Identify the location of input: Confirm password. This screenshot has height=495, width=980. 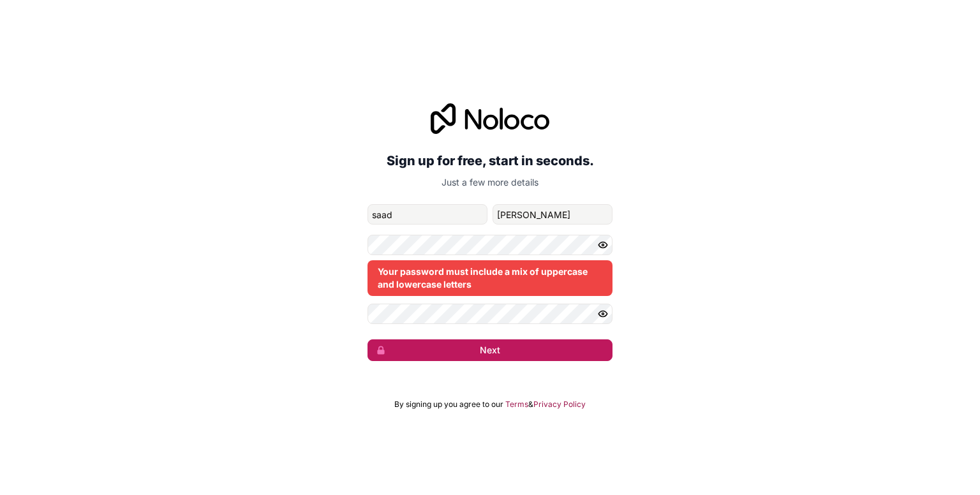
(490, 313).